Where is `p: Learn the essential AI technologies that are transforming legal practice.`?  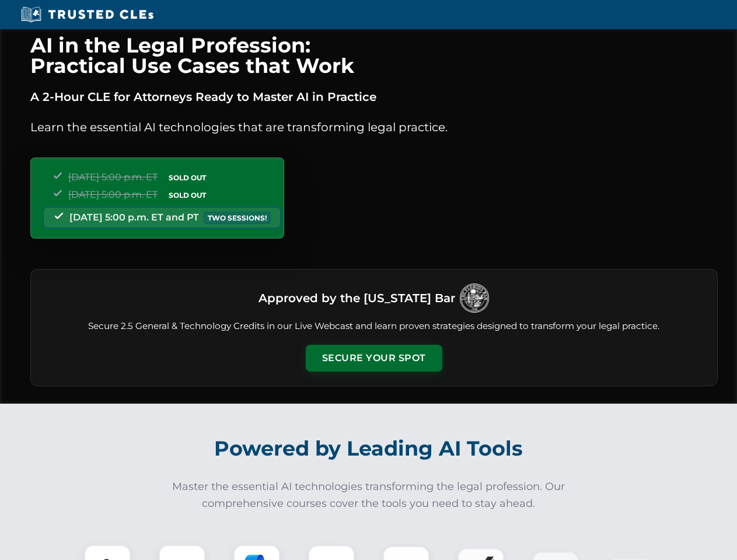 p: Learn the essential AI technologies that are transforming legal practice. is located at coordinates (374, 127).